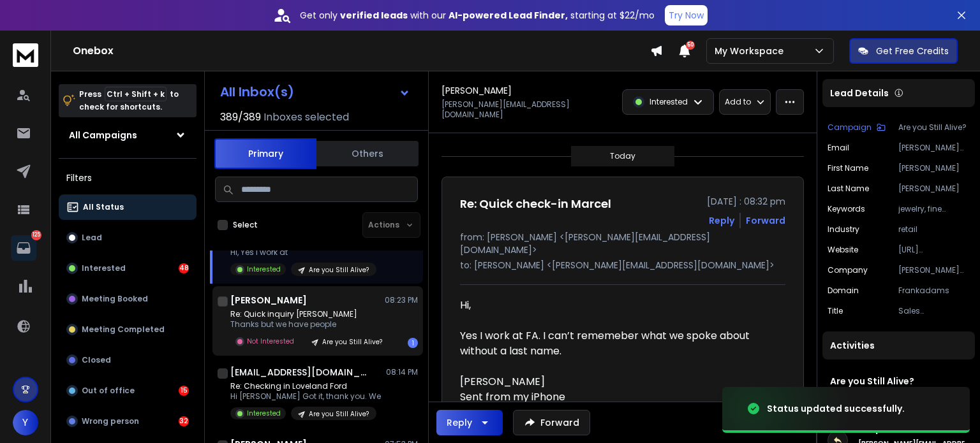  Describe the element at coordinates (306, 117) in the screenshot. I see `h3: Inboxes selected` at that location.